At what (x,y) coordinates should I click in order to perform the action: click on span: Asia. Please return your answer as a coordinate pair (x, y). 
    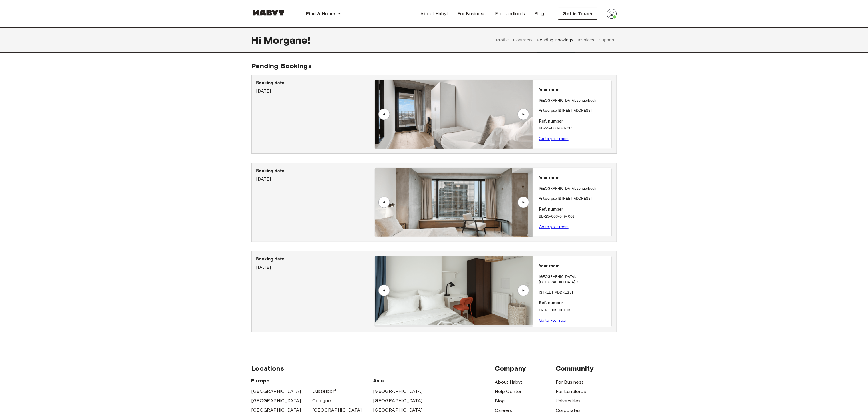
    Looking at the image, I should click on (404, 381).